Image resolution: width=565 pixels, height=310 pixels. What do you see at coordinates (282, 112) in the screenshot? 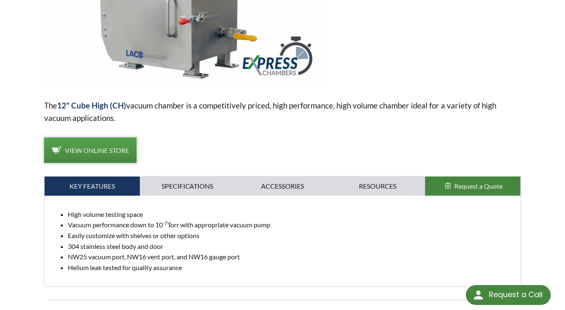
I see `p: The vacuum chamber is a competitively priced, high performance, high volume chamber ideal for a v...` at bounding box center [282, 112].